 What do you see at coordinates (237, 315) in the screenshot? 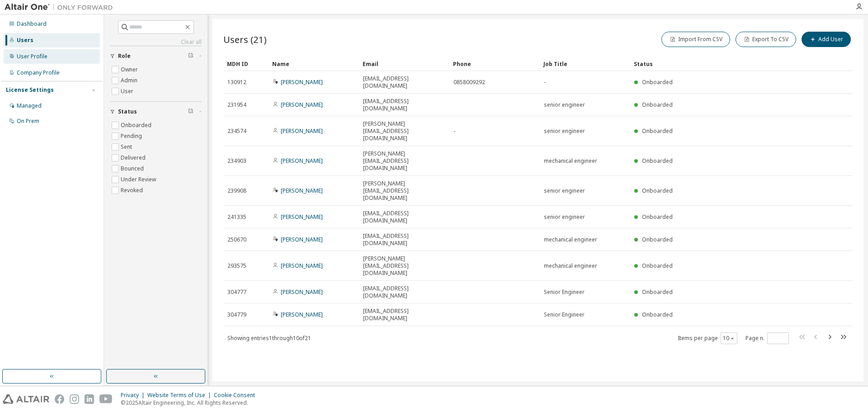
I see `span: 304779` at bounding box center [237, 315].